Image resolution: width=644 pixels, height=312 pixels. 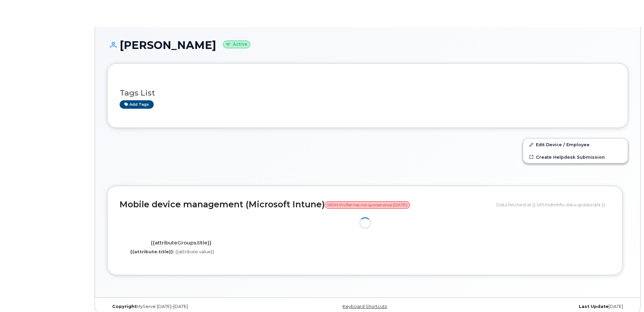 I want to click on a: Edit Device / Employee, so click(x=576, y=145).